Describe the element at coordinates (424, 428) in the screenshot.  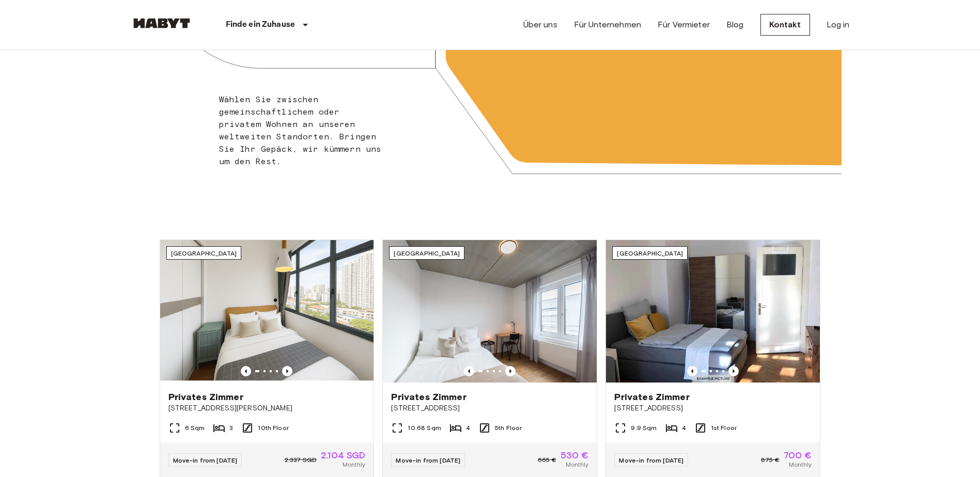
I see `span: 10.68 Sqm` at that location.